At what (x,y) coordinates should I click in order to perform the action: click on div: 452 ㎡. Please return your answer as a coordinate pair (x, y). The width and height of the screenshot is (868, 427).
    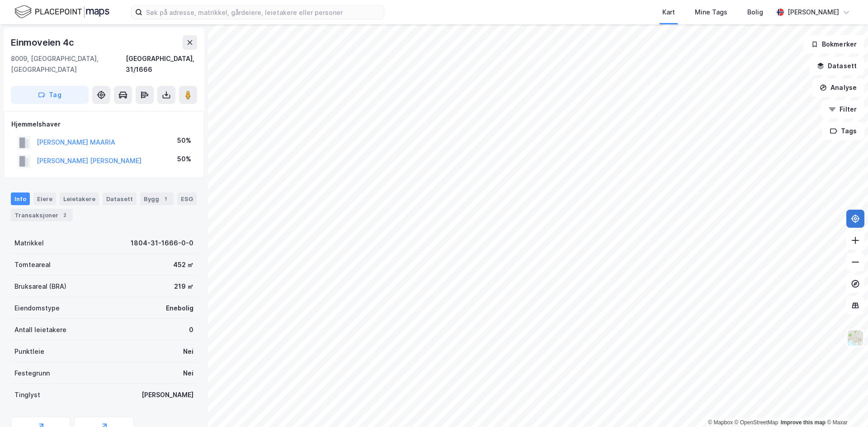
    Looking at the image, I should click on (183, 265).